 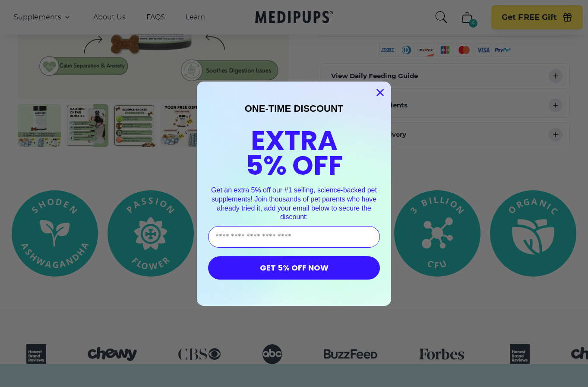 What do you see at coordinates (294, 140) in the screenshot?
I see `span: EXTRA` at bounding box center [294, 140].